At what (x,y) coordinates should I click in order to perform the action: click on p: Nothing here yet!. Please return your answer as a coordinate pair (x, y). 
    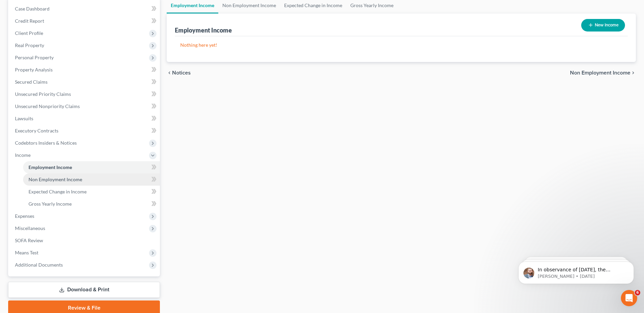
    Looking at the image, I should click on (401, 45).